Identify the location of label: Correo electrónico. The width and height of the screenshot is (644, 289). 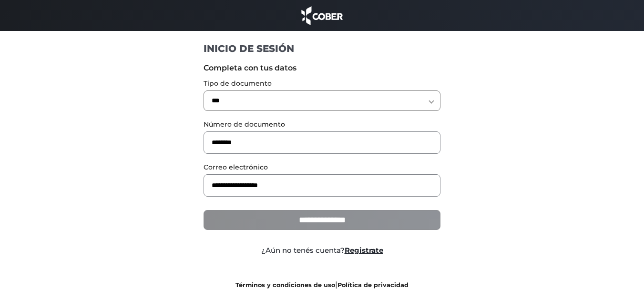
(322, 167).